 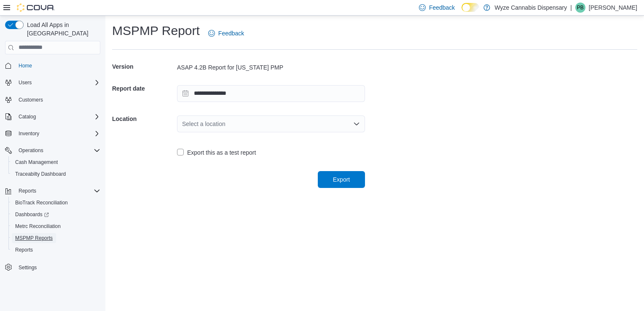 I want to click on nav: Complex example, so click(x=53, y=176).